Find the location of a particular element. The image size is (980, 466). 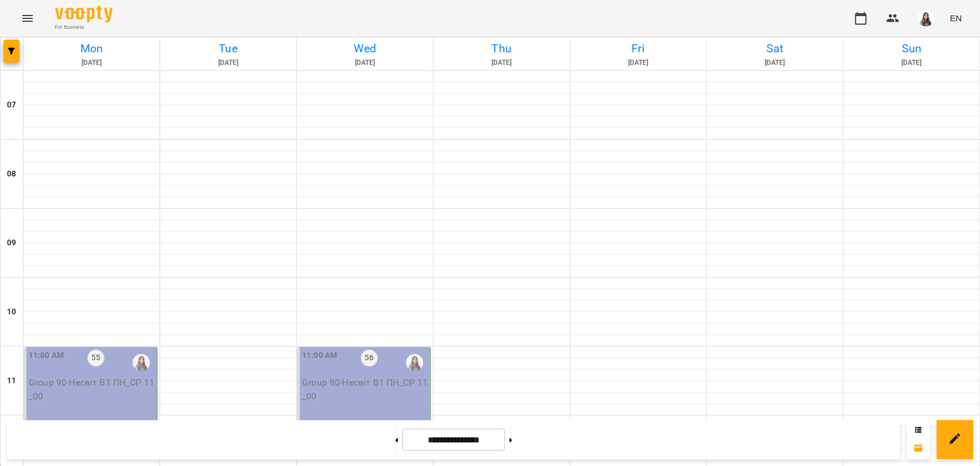

h6: Mon is located at coordinates (91, 48).